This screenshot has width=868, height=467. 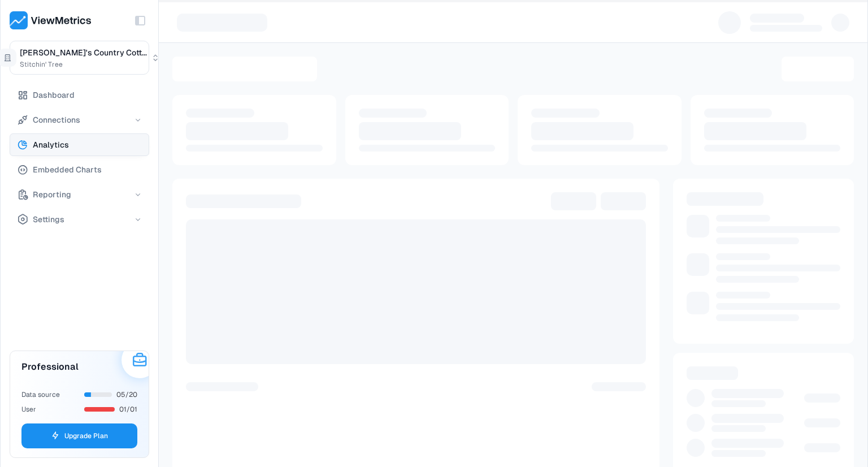 I want to click on button: Embedded Charts, so click(x=79, y=169).